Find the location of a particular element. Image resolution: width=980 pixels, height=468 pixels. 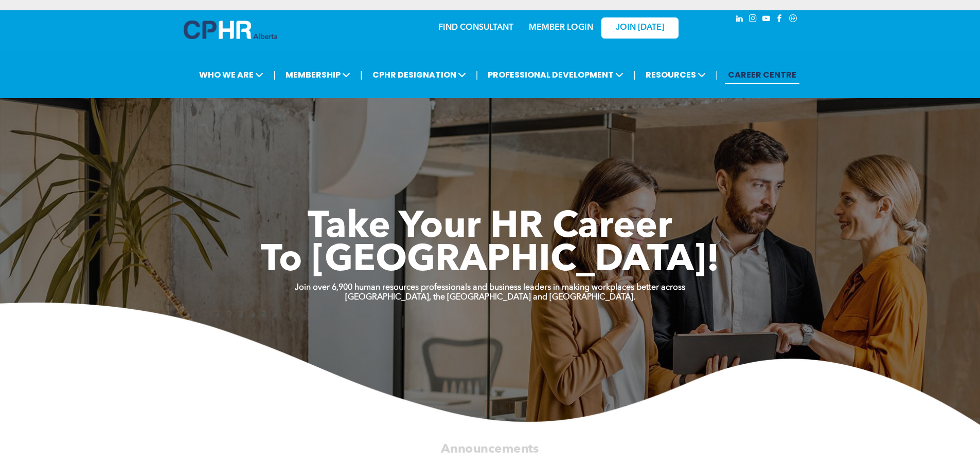

a: MEMBER LOGIN is located at coordinates (560, 28).